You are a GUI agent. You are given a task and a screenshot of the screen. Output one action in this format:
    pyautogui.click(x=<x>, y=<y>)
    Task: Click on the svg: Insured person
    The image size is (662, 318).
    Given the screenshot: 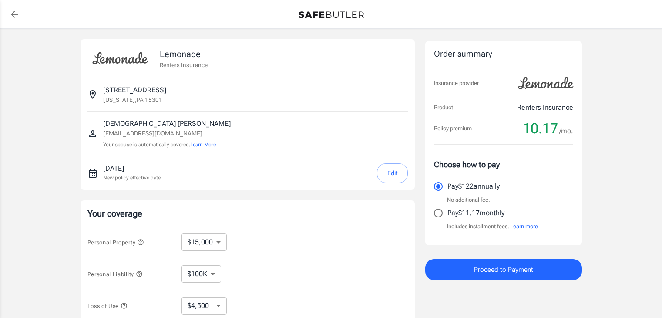 What is the action you would take?
    pyautogui.click(x=93, y=134)
    